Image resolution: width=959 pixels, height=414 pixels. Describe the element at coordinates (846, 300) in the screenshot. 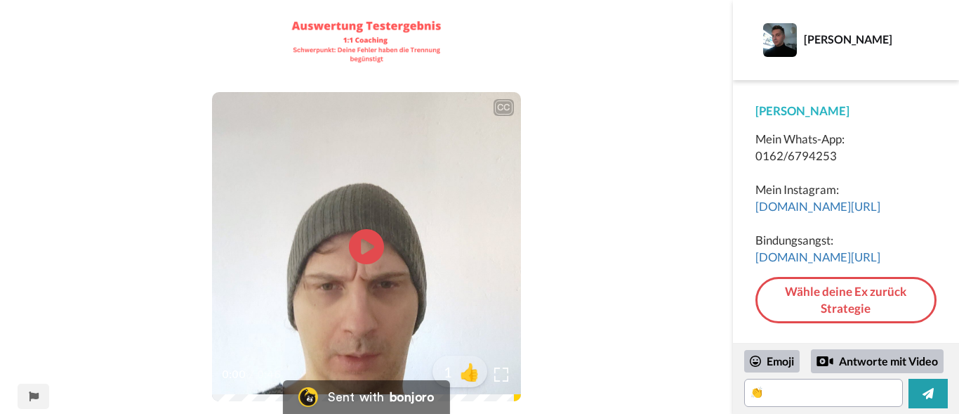

I see `a: Wähle deine Ex zurück Strategie` at that location.